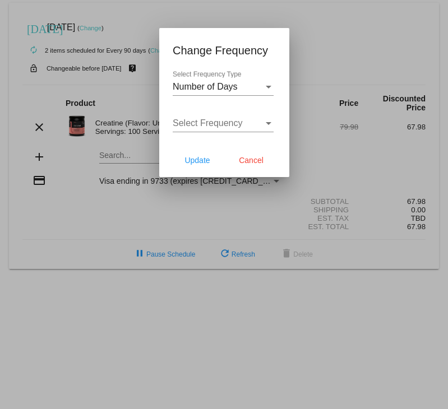 This screenshot has width=448, height=409. What do you see at coordinates (223, 87) in the screenshot?
I see `mat-select: Select Frequency Type` at bounding box center [223, 87].